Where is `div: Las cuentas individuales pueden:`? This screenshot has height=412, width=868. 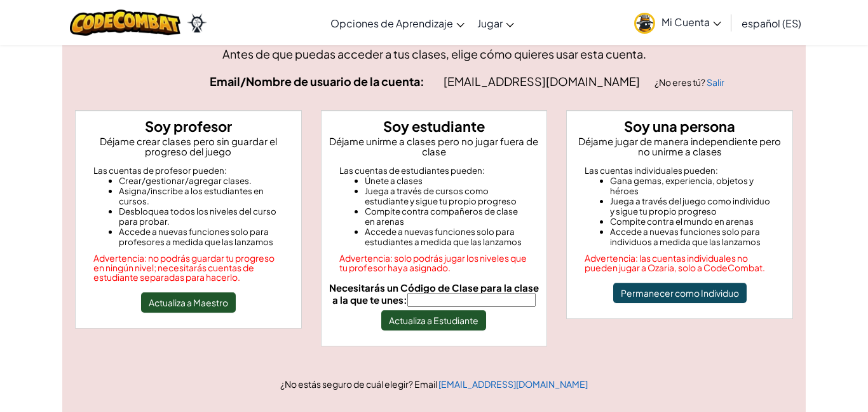
div: Las cuentas individuales pueden: is located at coordinates (679, 171).